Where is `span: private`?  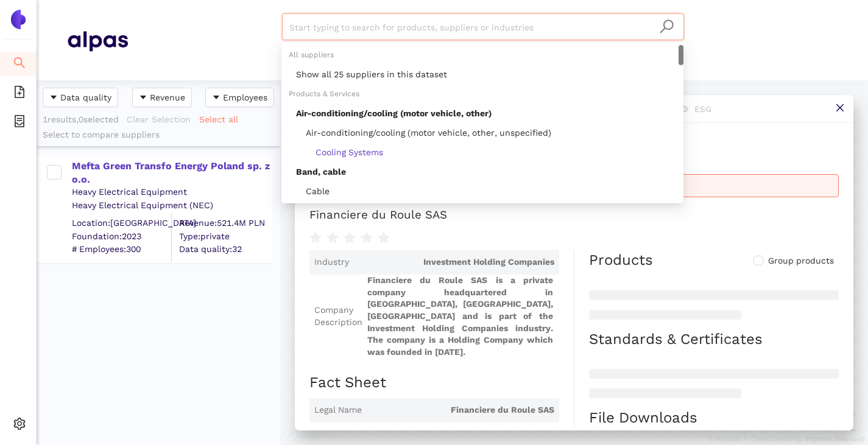
span: private is located at coordinates (467, 435).